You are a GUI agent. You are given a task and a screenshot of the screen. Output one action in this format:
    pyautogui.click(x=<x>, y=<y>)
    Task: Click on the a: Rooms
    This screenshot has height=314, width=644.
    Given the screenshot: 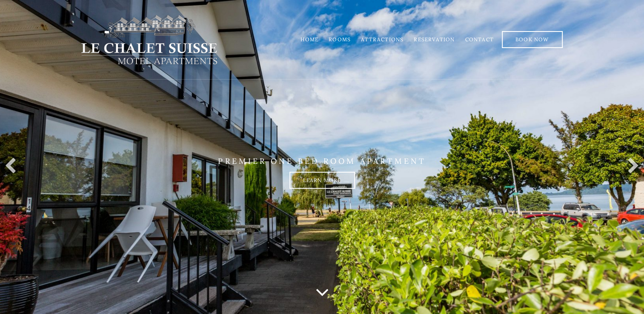 What is the action you would take?
    pyautogui.click(x=340, y=39)
    